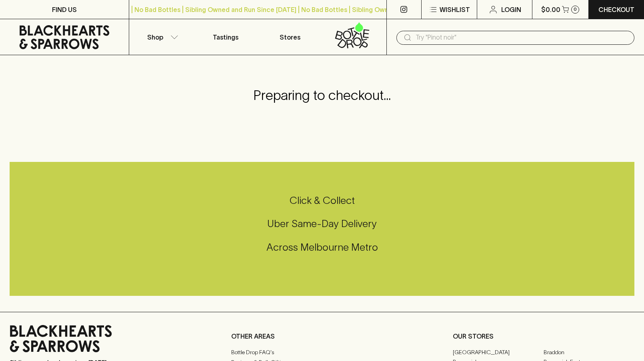  What do you see at coordinates (322, 200) in the screenshot?
I see `h5: Click & Collect` at bounding box center [322, 200].